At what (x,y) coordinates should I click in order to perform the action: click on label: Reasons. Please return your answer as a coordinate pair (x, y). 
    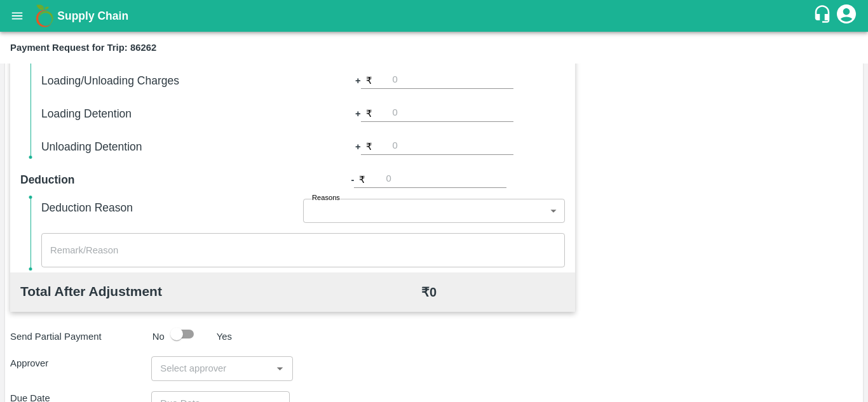
    Looking at the image, I should click on (326, 198).